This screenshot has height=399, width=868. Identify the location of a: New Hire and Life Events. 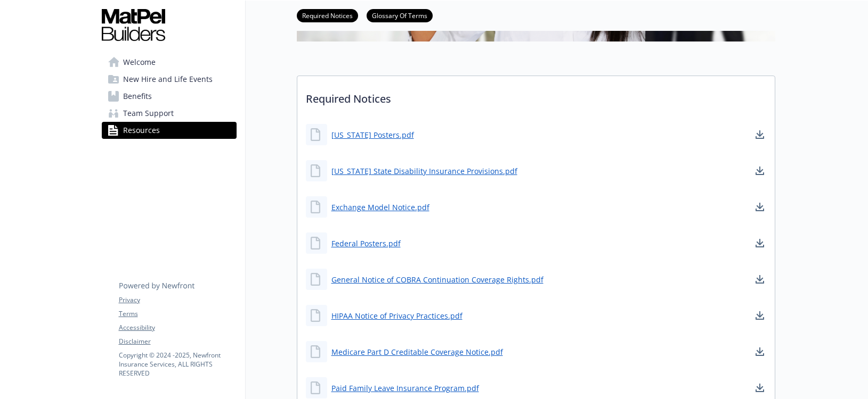
(169, 79).